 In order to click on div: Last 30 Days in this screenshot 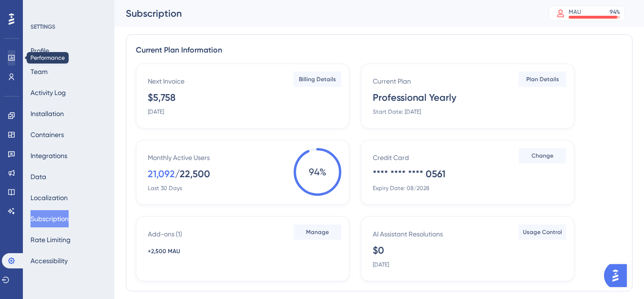, I will do `click(165, 188)`.